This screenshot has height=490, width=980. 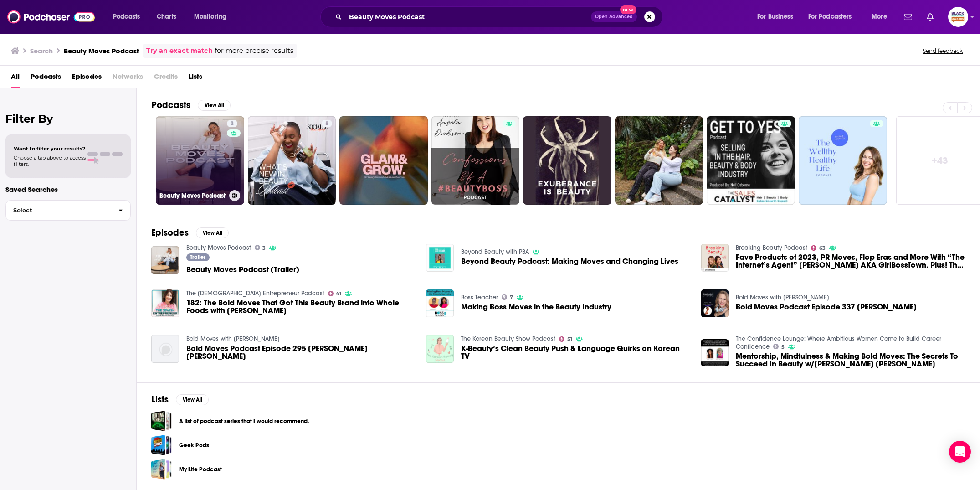 What do you see at coordinates (958, 17) in the screenshot?
I see `button: Show profile menu` at bounding box center [958, 17].